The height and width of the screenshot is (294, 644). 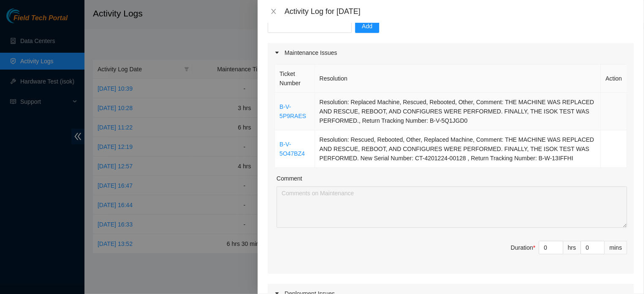 What do you see at coordinates (294, 78) in the screenshot?
I see `th: Ticket Number` at bounding box center [294, 78].